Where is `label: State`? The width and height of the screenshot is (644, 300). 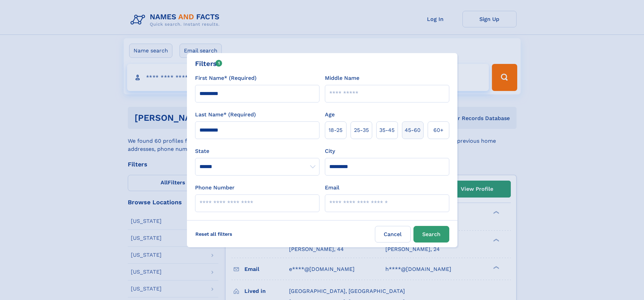 label: State is located at coordinates (257, 151).